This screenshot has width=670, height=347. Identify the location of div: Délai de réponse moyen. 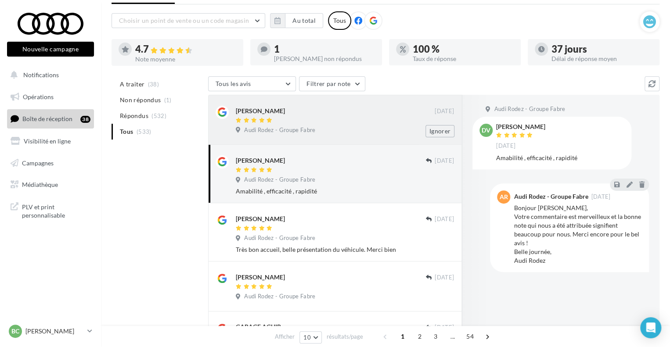
(602, 59).